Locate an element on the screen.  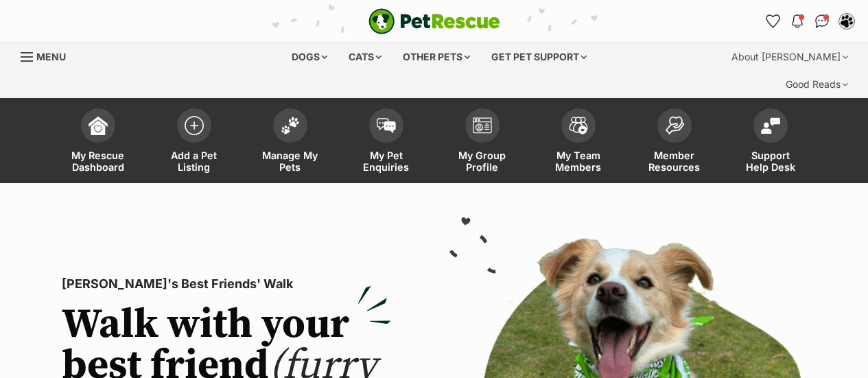
button: My account is located at coordinates (847, 21).